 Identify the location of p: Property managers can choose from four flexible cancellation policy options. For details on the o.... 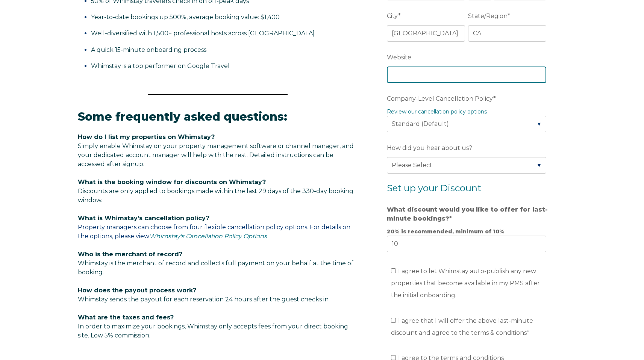
(218, 227).